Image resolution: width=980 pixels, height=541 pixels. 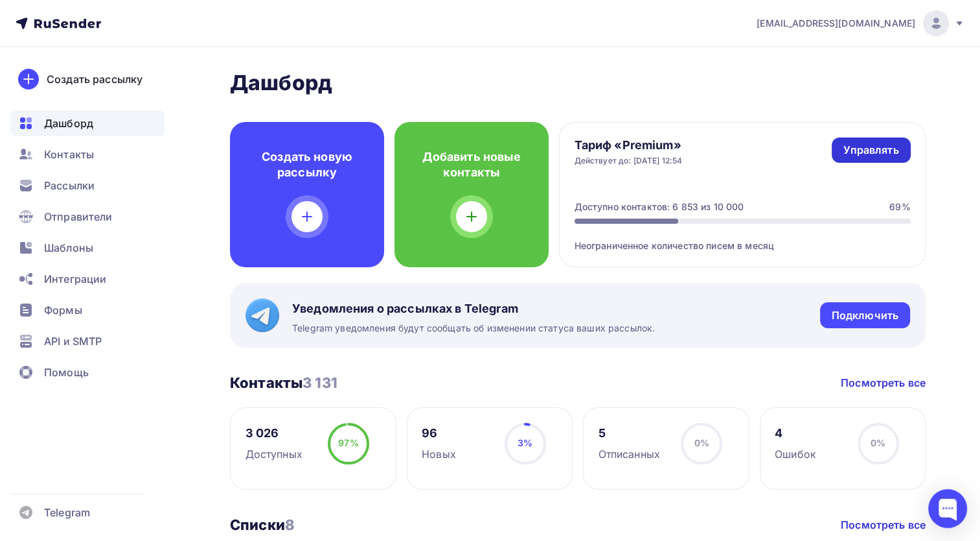 I want to click on div: Доступных, so click(x=274, y=454).